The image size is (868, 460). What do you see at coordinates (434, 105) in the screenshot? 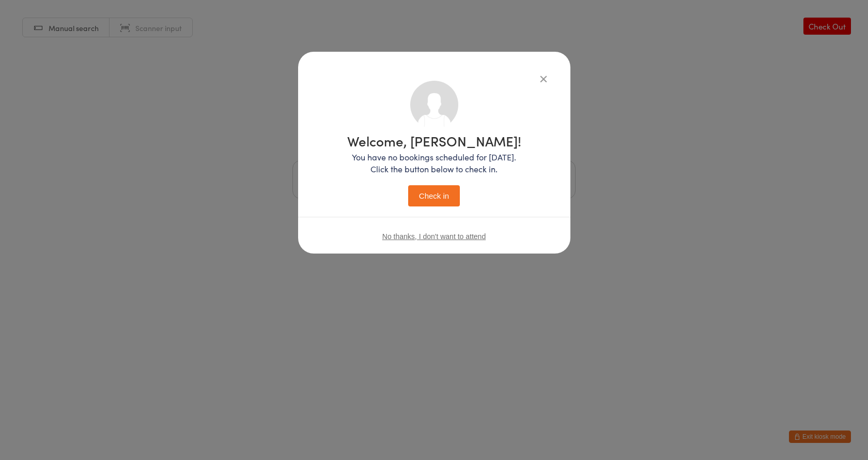
I see `img: no_photo.png` at bounding box center [434, 105].